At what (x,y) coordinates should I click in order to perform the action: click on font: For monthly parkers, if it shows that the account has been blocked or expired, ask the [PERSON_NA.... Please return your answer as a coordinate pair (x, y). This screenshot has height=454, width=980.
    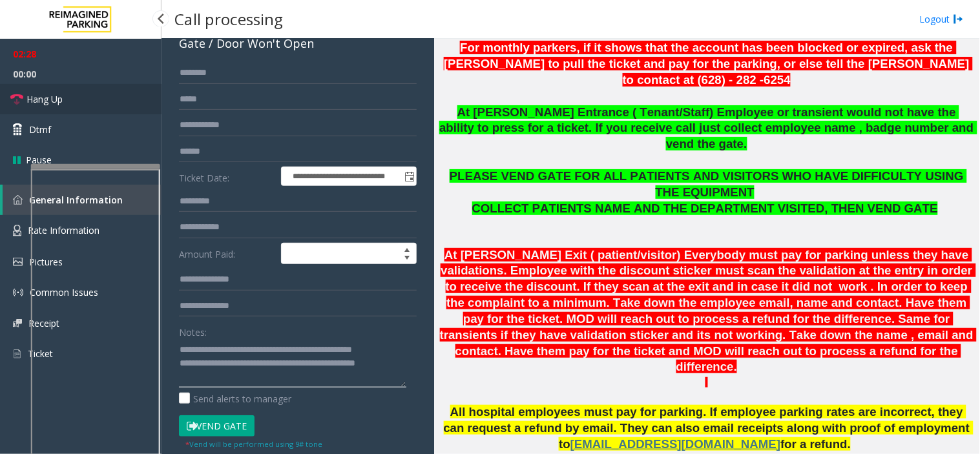
    Looking at the image, I should click on (708, 63).